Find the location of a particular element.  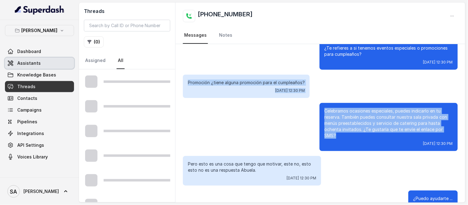

span: Knowledge Bases is located at coordinates (37, 75).